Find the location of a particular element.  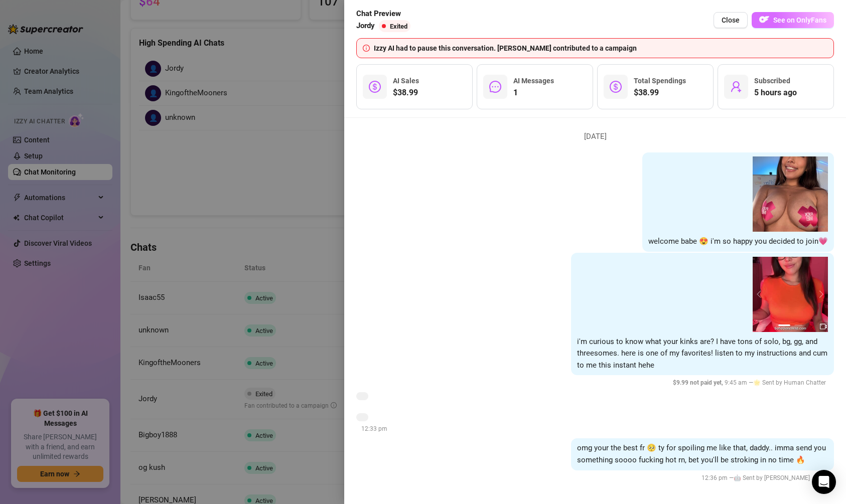

span: 12:33 pm is located at coordinates (374, 428).